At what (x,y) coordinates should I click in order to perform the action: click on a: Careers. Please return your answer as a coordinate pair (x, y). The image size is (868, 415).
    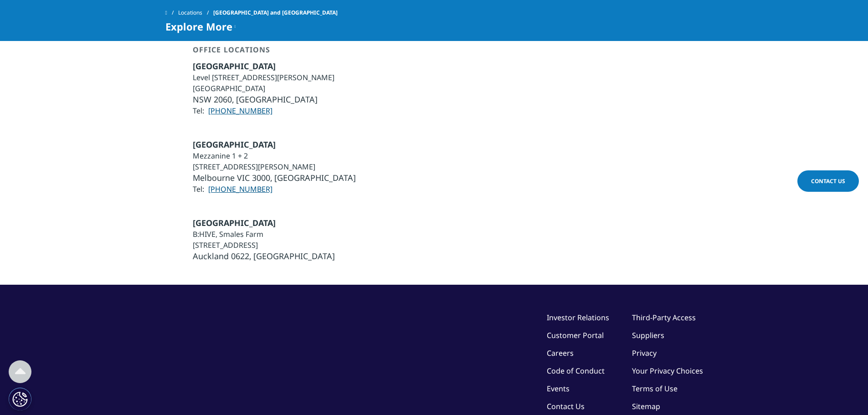
    Looking at the image, I should click on (560, 353).